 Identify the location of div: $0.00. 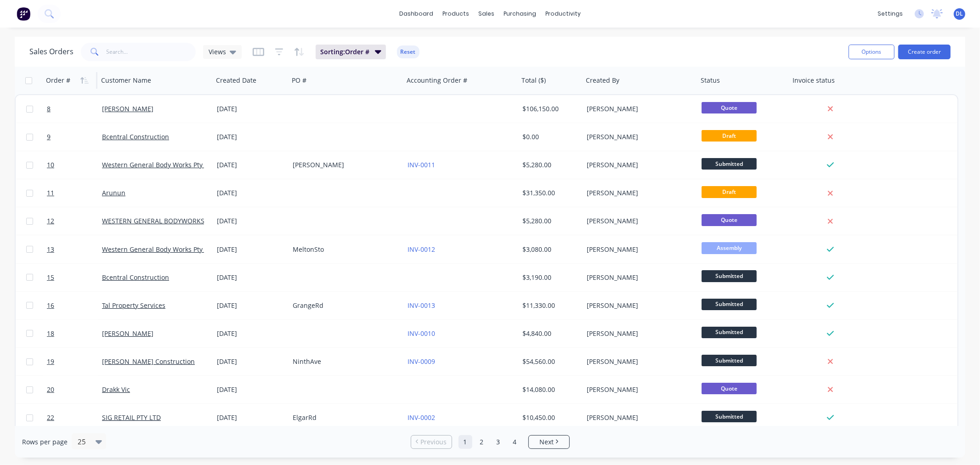
(550, 137).